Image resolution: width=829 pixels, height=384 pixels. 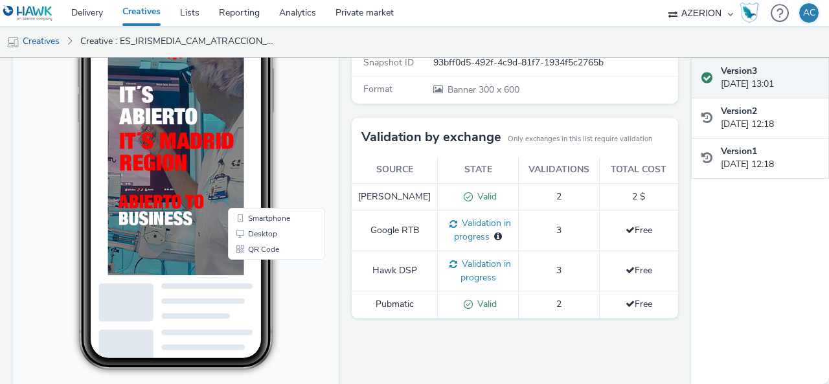 What do you see at coordinates (394, 170) in the screenshot?
I see `th: Source` at bounding box center [394, 170].